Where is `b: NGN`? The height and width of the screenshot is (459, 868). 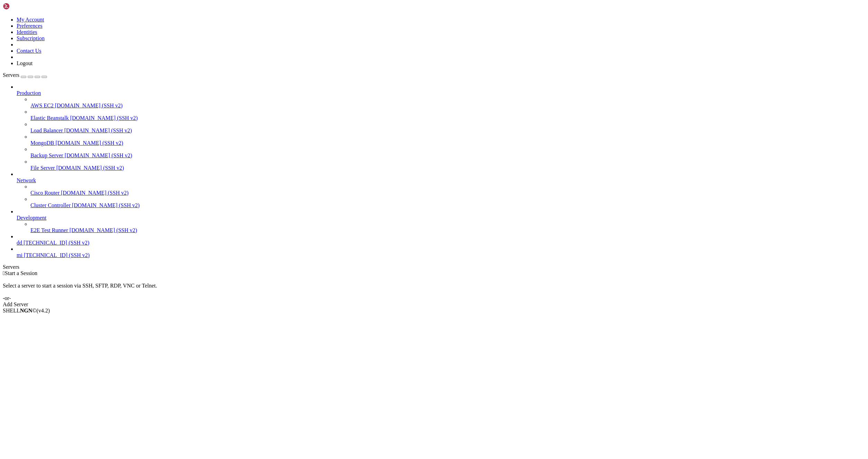
b: NGN is located at coordinates (27, 310).